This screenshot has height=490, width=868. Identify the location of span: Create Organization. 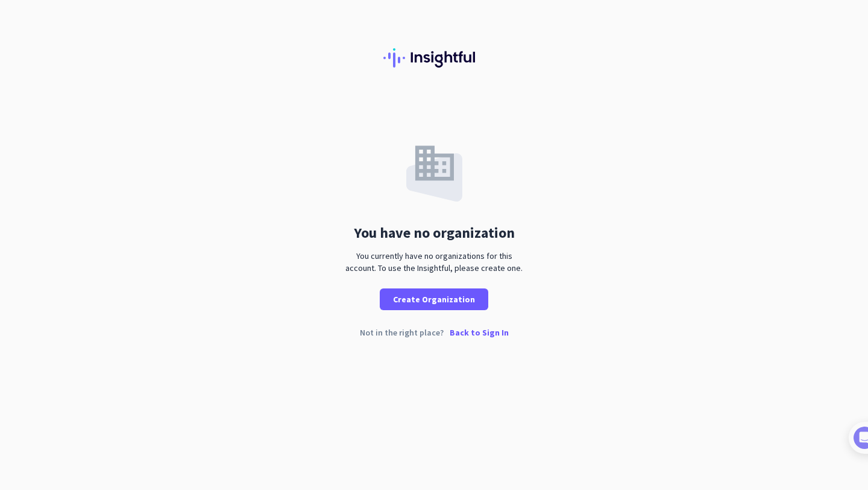
(434, 299).